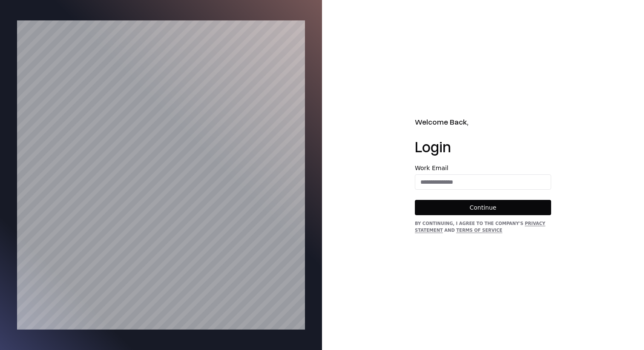  Describe the element at coordinates (483, 227) in the screenshot. I see `div: By continuing, I agree to the Company's and` at that location.